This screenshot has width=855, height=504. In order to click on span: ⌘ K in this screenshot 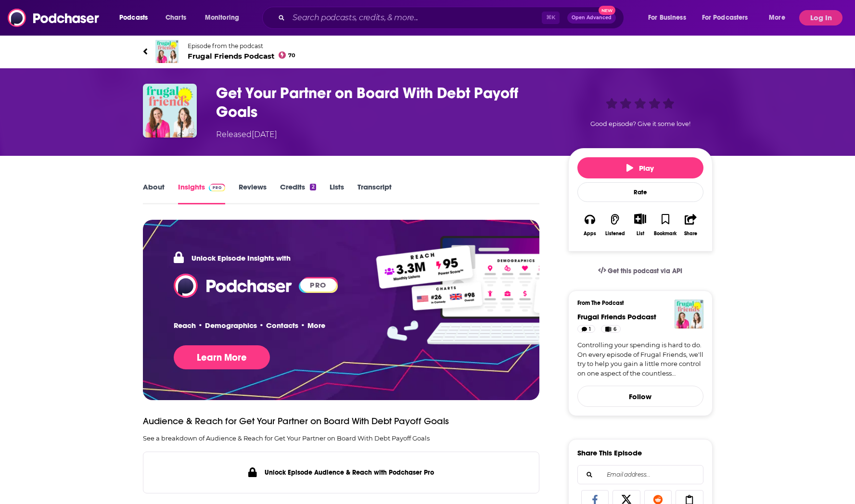, I will do `click(550, 18)`.